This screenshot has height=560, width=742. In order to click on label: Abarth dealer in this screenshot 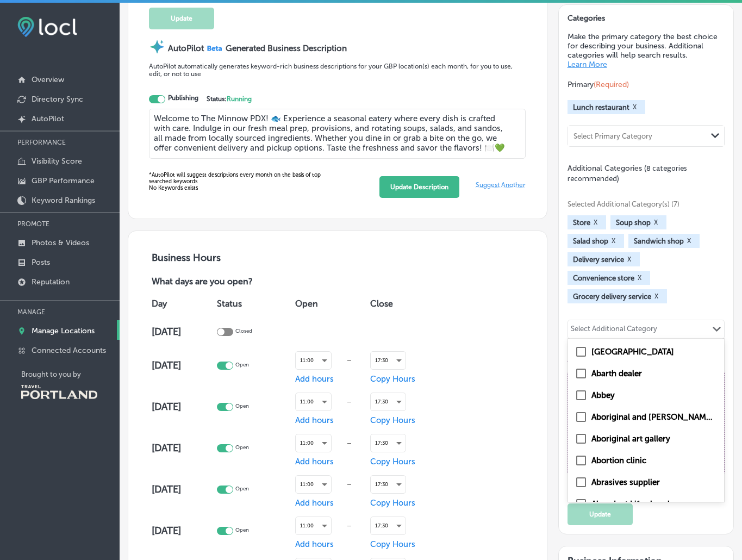, I will do `click(617, 374)`.